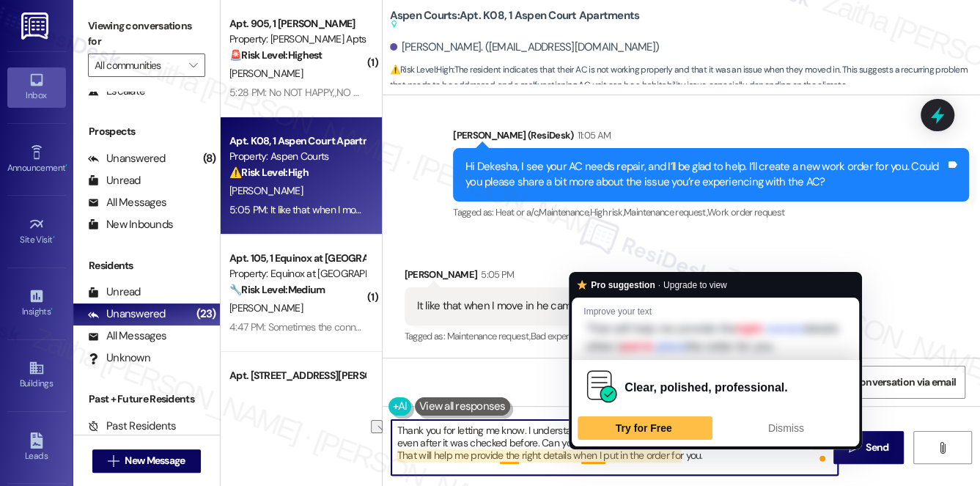 This screenshot has height=486, width=980. Describe the element at coordinates (146, 34) in the screenshot. I see `label: Viewing conversations for` at that location.